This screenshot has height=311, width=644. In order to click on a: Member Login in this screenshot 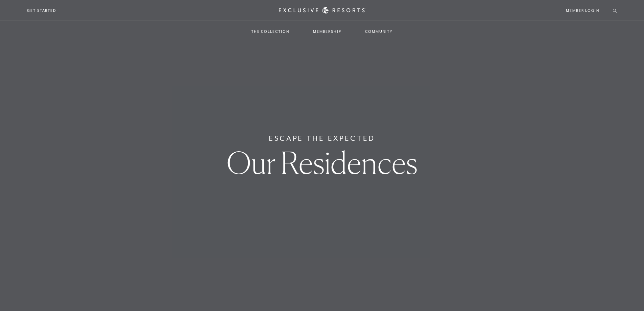, I will do `click(582, 10)`.